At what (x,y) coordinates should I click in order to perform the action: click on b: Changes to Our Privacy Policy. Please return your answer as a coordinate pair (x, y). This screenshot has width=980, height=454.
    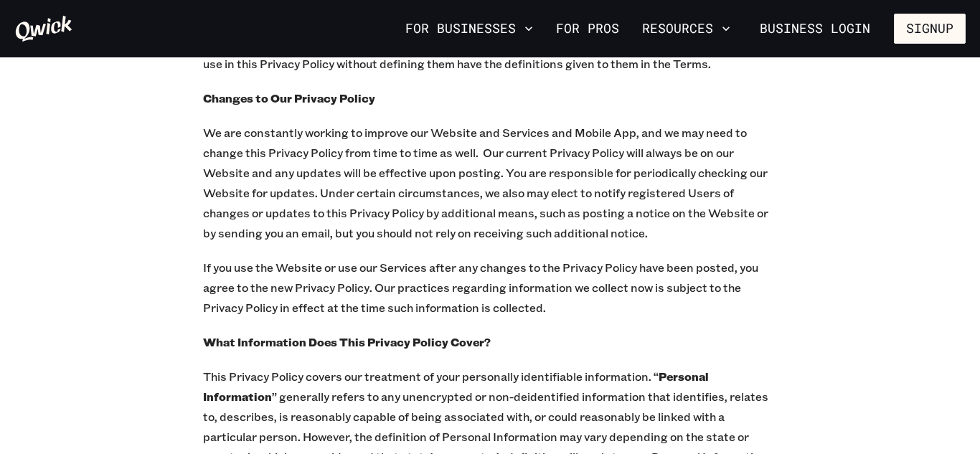
    Looking at the image, I should click on (289, 97).